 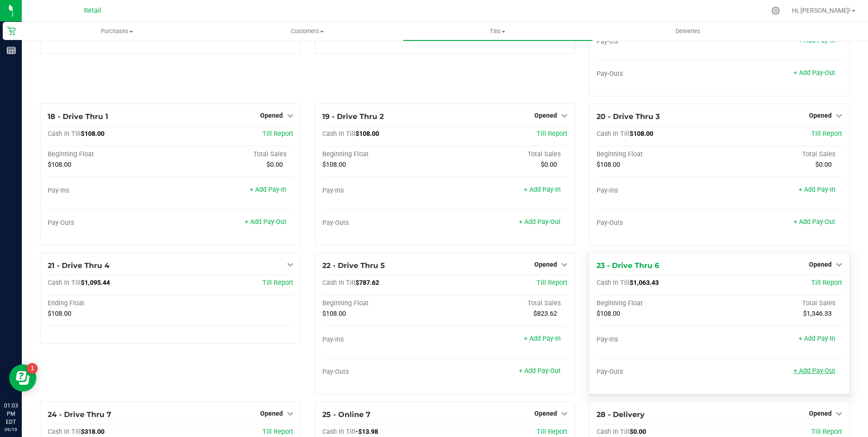 What do you see at coordinates (367, 282) in the screenshot?
I see `span: $787.62` at bounding box center [367, 282].